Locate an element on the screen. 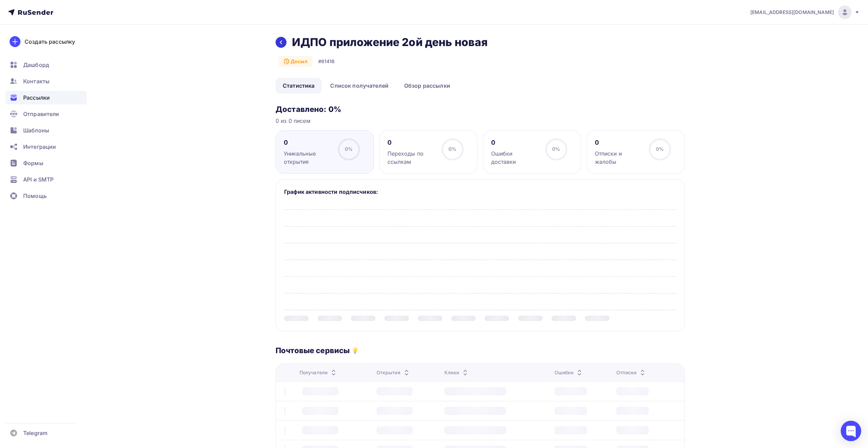  div: 0 из 0 писем is located at coordinates (480, 120).